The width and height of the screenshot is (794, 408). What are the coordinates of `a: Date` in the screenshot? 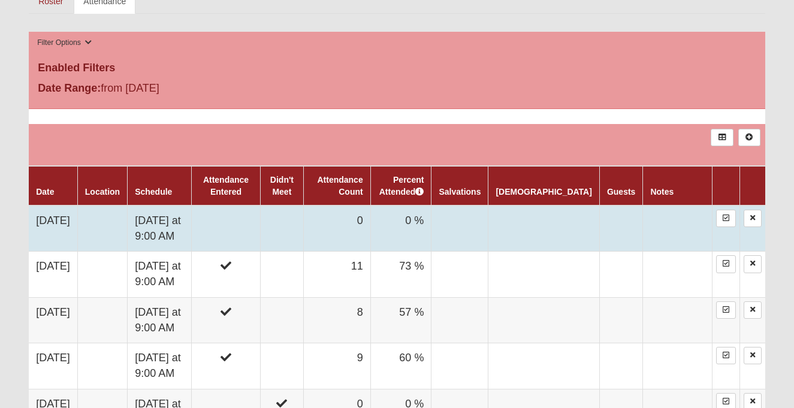 It's located at (45, 192).